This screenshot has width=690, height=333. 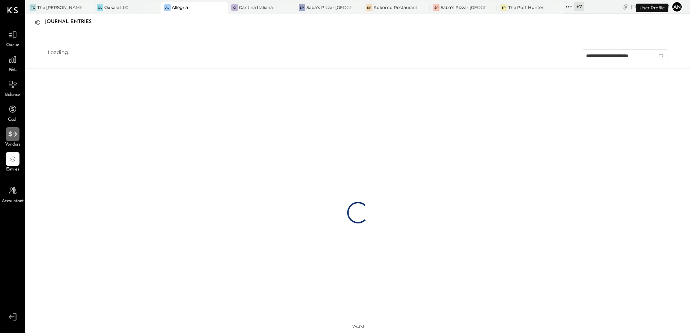 What do you see at coordinates (100, 8) in the screenshot?
I see `div: OL` at bounding box center [100, 8].